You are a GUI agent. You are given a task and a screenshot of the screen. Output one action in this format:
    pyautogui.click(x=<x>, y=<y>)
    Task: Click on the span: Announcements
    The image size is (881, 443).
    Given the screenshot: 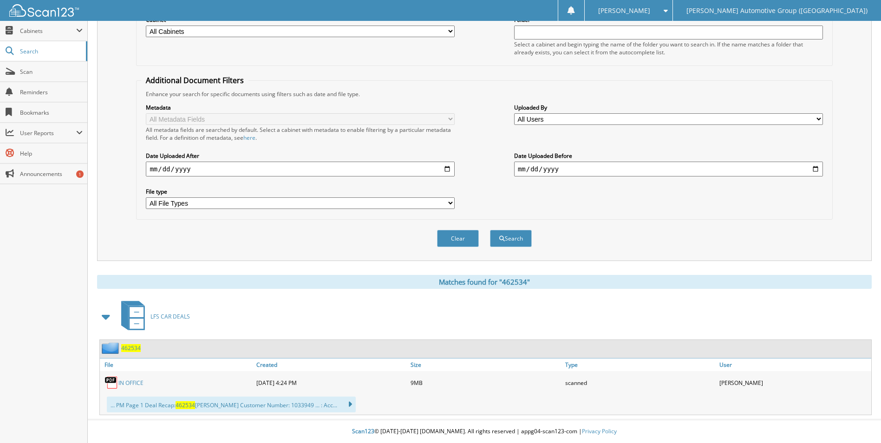 What is the action you would take?
    pyautogui.click(x=51, y=174)
    